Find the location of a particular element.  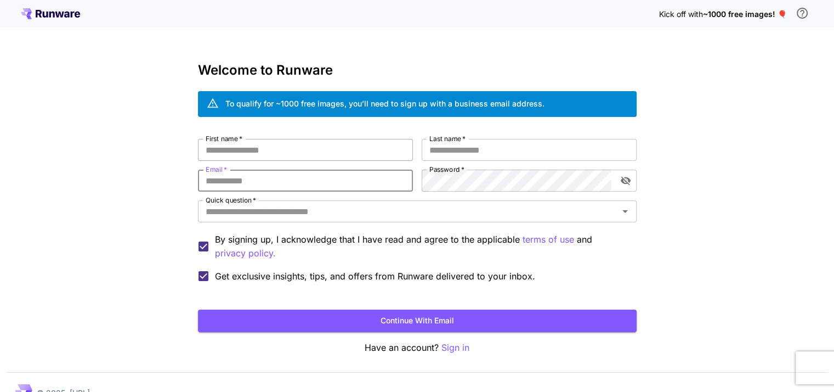

div: To qualify for ~1000 free images, you’ll need to sign up with a business email address. is located at coordinates (385, 103).